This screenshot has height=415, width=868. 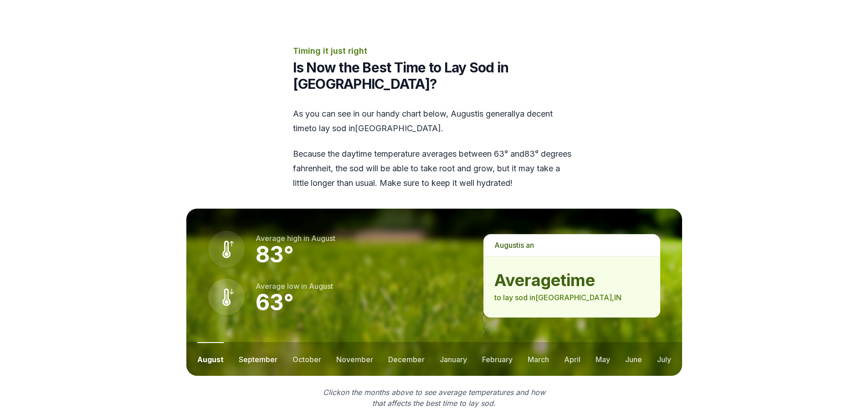 I want to click on button: june, so click(x=633, y=359).